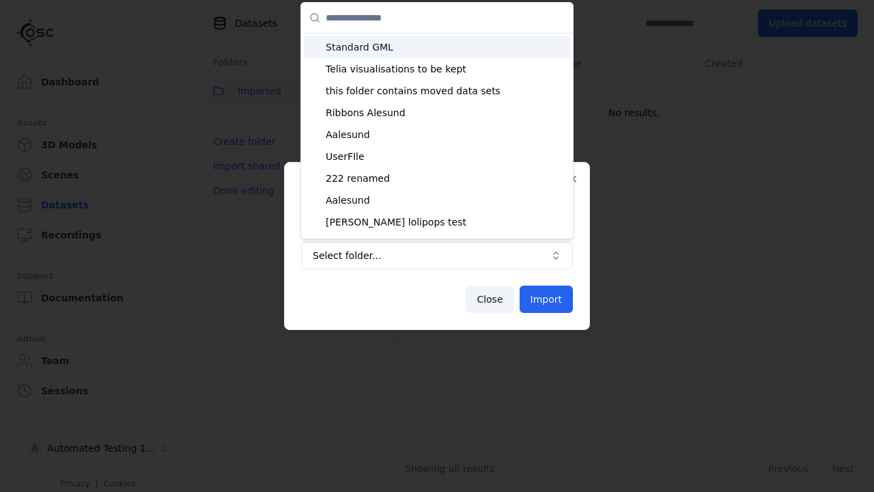 The width and height of the screenshot is (874, 492). I want to click on div: Suggestions, so click(437, 136).